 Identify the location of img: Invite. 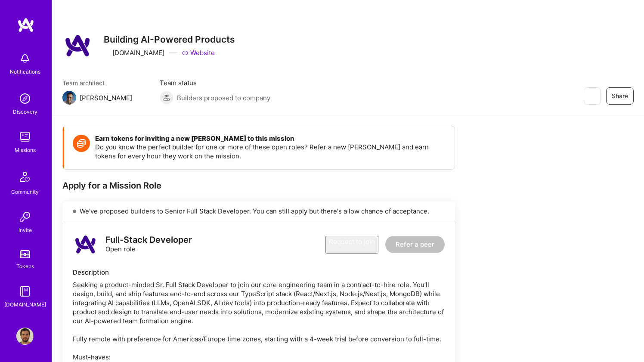
(25, 217).